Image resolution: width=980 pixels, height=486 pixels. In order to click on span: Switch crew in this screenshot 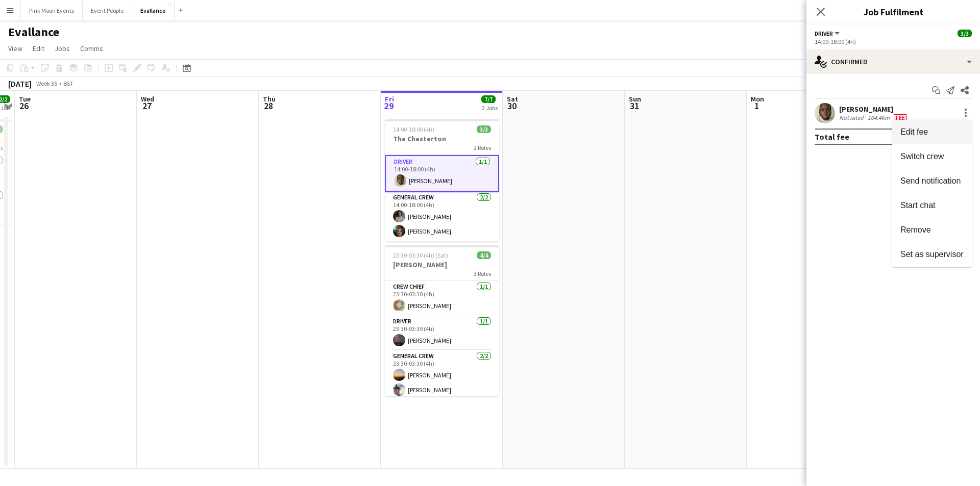, I will do `click(921, 156)`.